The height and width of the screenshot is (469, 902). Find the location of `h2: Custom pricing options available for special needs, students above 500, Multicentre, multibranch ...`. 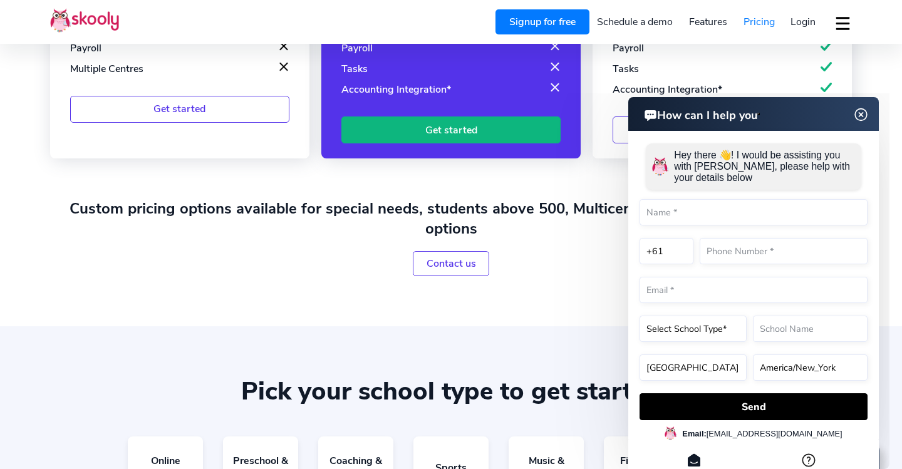

h2: Custom pricing options available for special needs, students above 500, Multicentre, multibranch ... is located at coordinates (451, 219).